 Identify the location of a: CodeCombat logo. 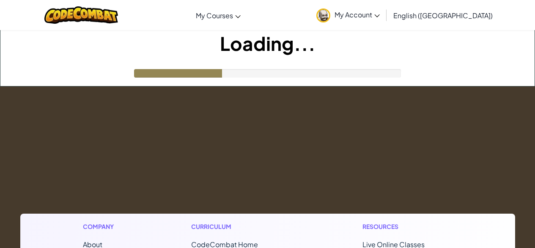
(81, 15).